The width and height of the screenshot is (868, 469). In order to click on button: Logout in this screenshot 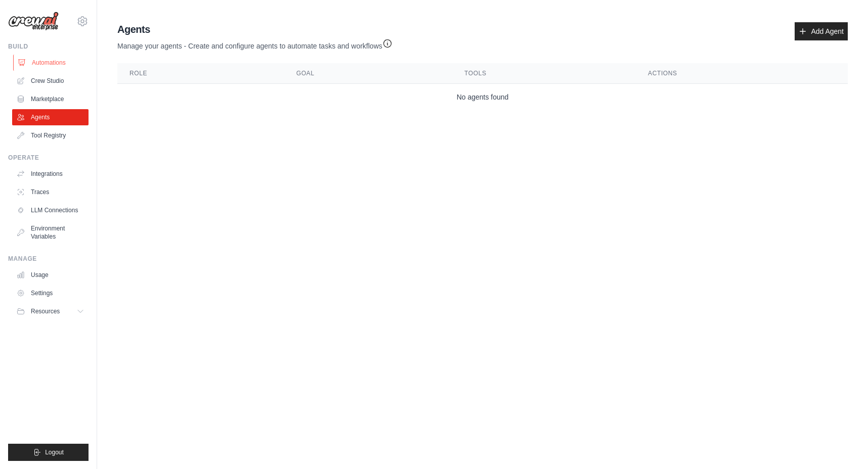, I will do `click(48, 453)`.